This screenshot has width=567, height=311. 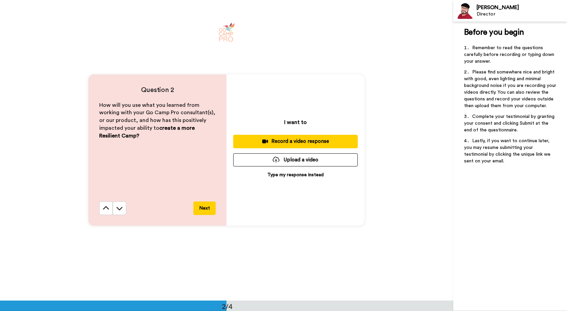 I want to click on span: create a more Resilient Camp?, so click(x=147, y=132).